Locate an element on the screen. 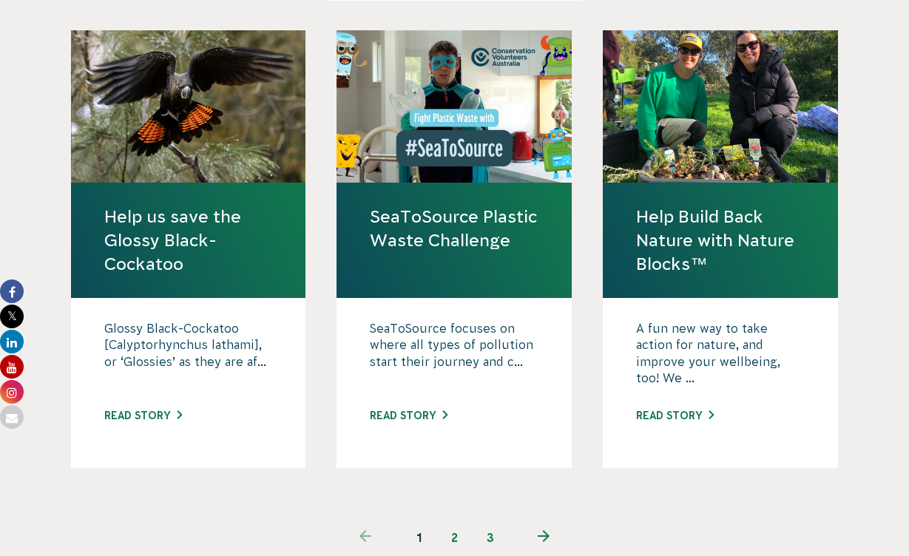 This screenshot has width=909, height=556. a: 3 is located at coordinates (490, 538).